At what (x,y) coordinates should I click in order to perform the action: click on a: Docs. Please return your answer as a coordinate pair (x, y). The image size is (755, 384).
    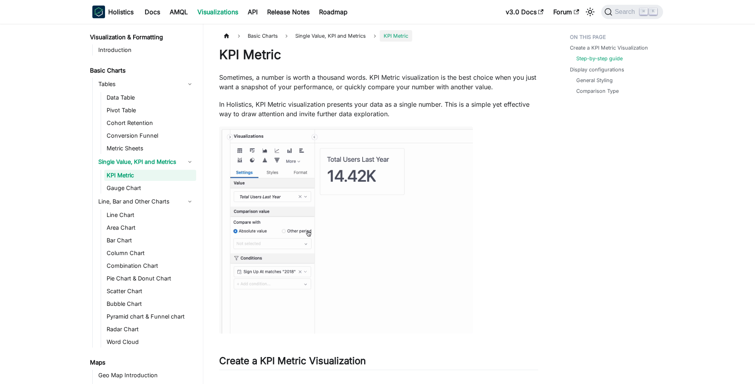
    Looking at the image, I should click on (152, 12).